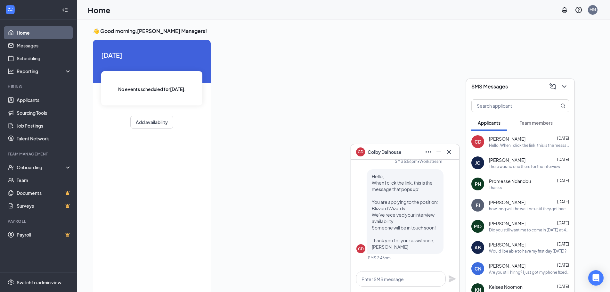 The height and width of the screenshot is (292, 610). Describe the element at coordinates (39, 86) in the screenshot. I see `div: Hiring` at that location.